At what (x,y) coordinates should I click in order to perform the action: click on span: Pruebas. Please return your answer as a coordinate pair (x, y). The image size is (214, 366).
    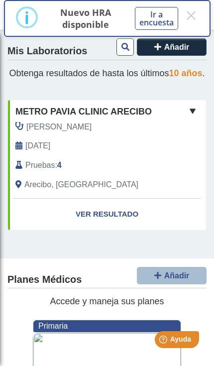
    Looking at the image, I should click on (40, 165).